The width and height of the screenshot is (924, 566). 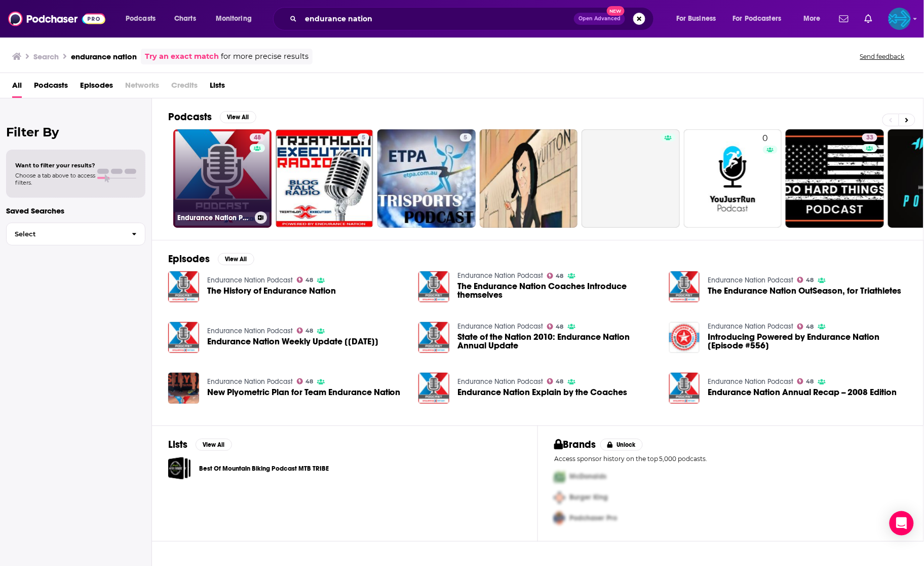 What do you see at coordinates (684, 287) in the screenshot?
I see `img: The Endurance Nation OutSeason, for Triathletes` at bounding box center [684, 287].